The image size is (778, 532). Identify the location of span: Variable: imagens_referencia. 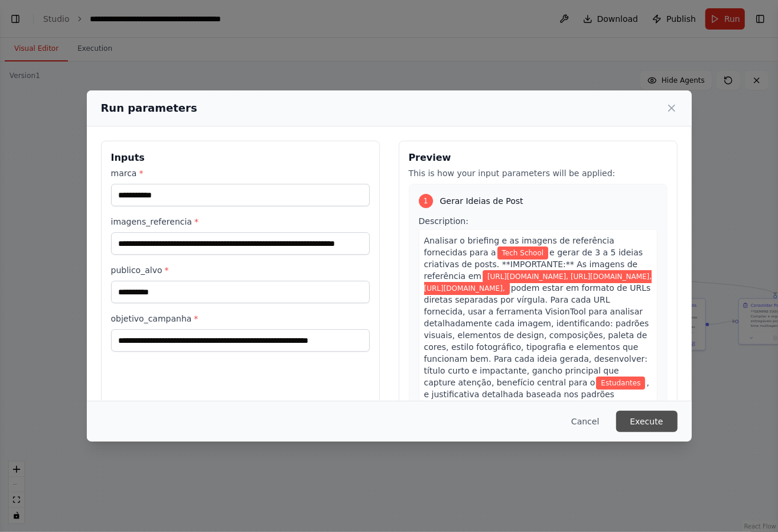
(538, 282).